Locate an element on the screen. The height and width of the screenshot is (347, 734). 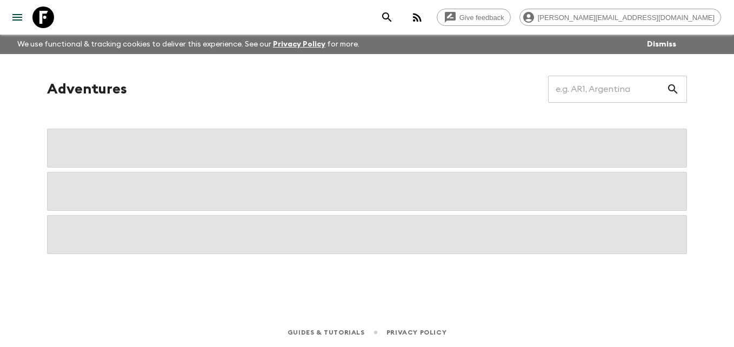
a: Give feedback is located at coordinates (473, 17).